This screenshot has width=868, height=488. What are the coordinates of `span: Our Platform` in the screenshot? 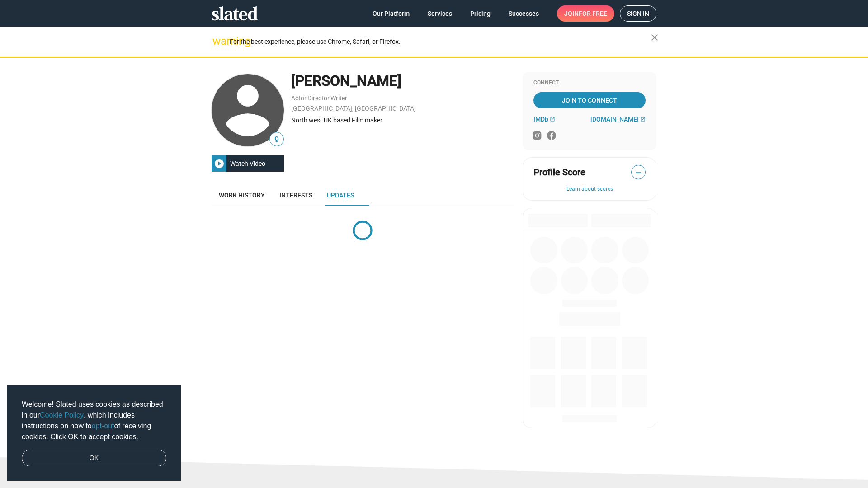 It's located at (391, 14).